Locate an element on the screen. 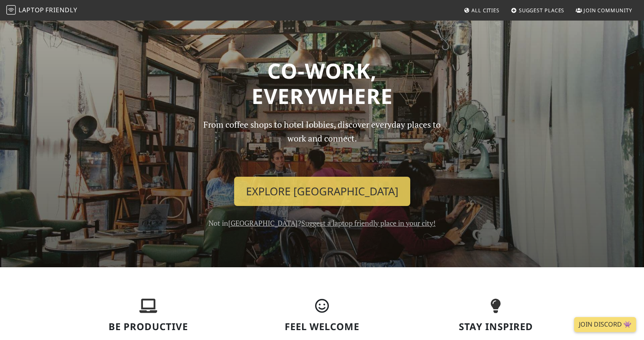 The width and height of the screenshot is (644, 340). a: Join Community is located at coordinates (604, 10).